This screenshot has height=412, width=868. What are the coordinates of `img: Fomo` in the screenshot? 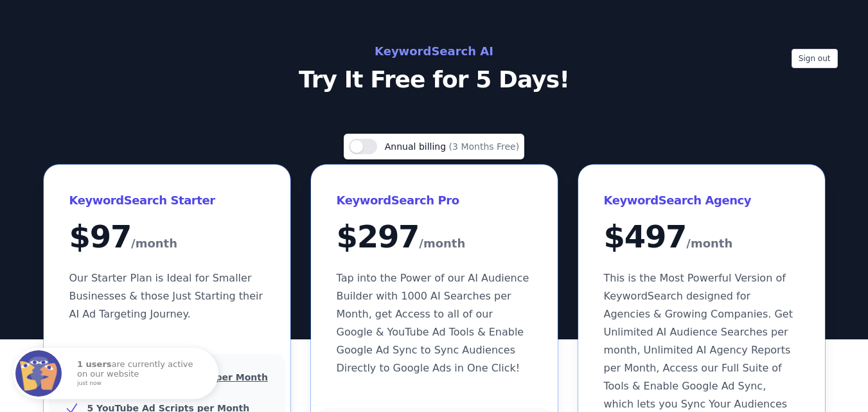 It's located at (38, 374).